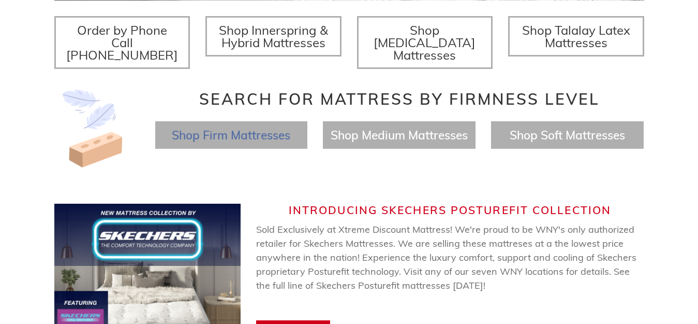 Image resolution: width=698 pixels, height=324 pixels. I want to click on a: Shop Soft Mattresses, so click(567, 135).